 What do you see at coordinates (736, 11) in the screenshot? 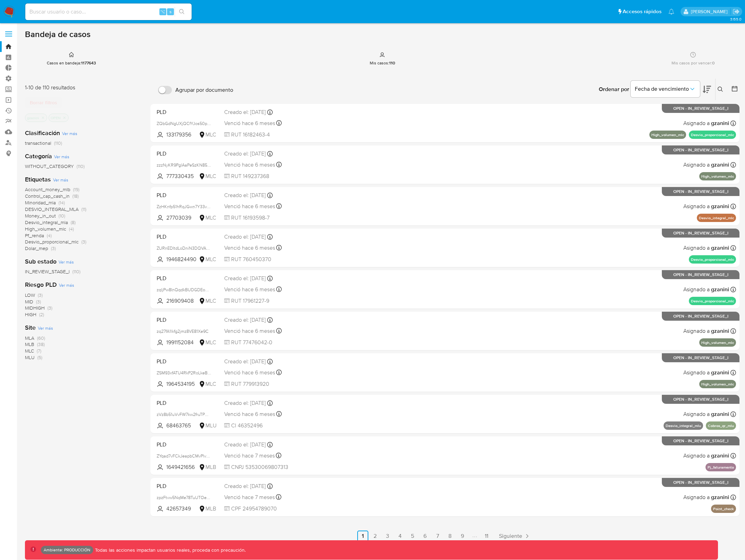
I see `a: Salir` at bounding box center [736, 11].